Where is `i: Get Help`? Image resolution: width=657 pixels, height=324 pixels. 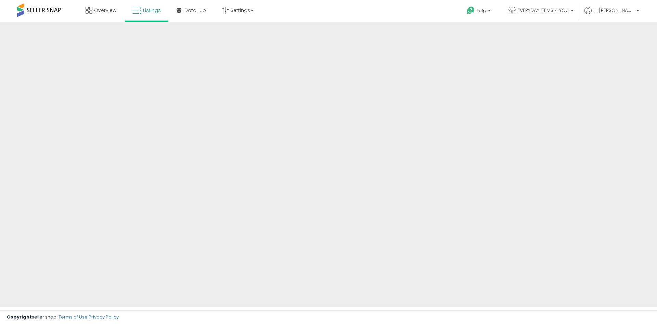 i: Get Help is located at coordinates (471, 10).